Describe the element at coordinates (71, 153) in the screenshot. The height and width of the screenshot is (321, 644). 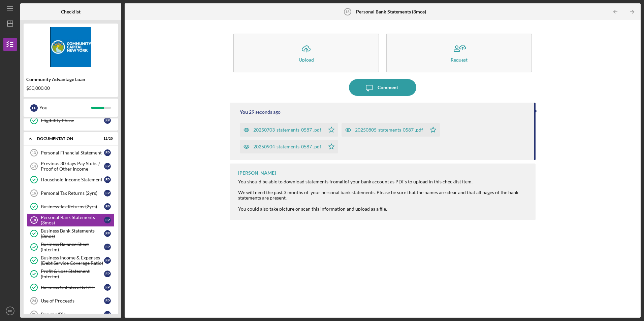
I see `a: 13Personal Financial StatementFP` at that location.